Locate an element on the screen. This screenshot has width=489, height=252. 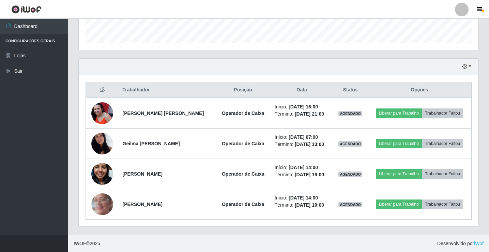
a: iWof is located at coordinates (479, 243).